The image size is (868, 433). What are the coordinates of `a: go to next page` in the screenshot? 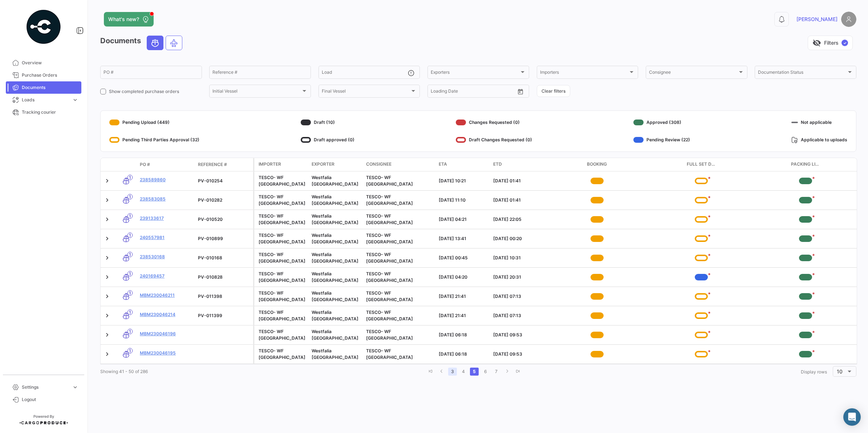 It's located at (507, 371).